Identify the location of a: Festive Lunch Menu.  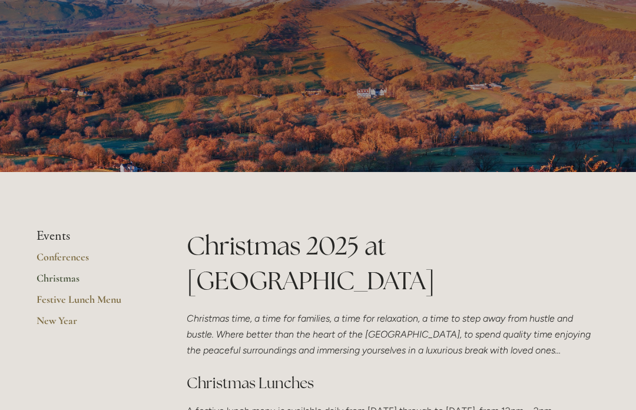
(92, 303).